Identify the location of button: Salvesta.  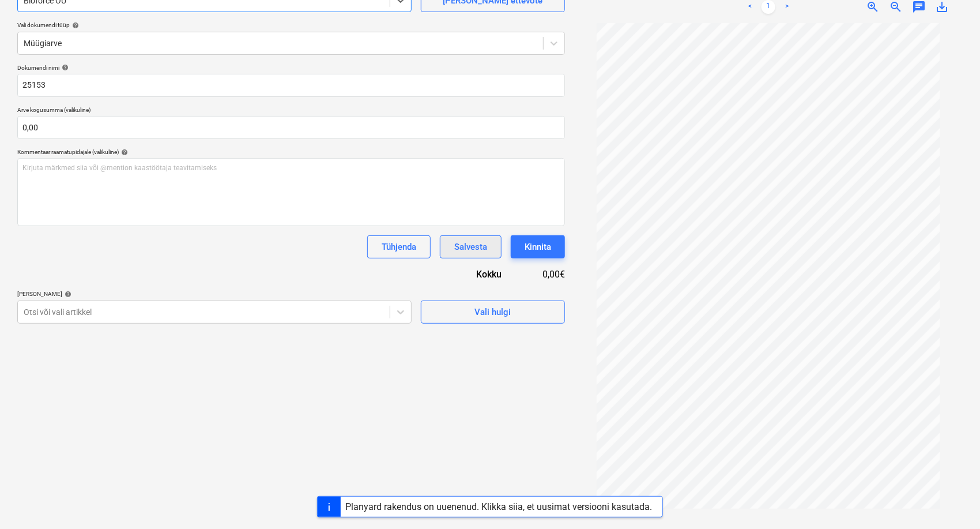
(470, 247).